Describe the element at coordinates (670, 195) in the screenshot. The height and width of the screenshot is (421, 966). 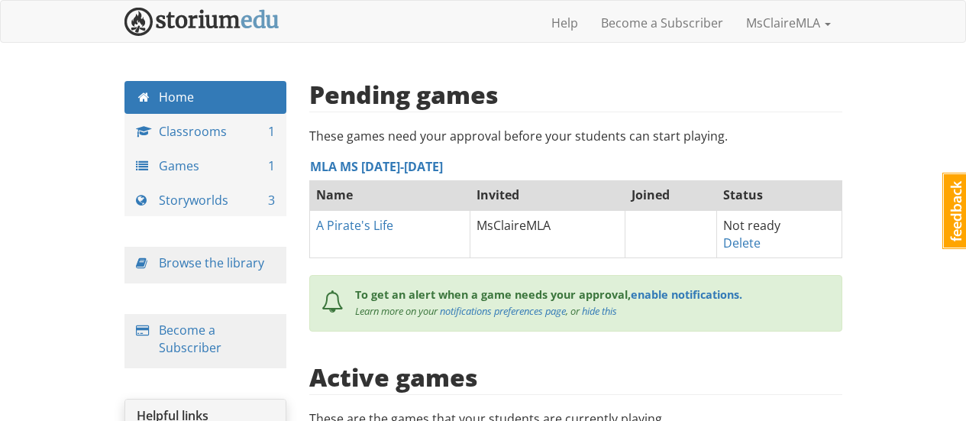
I see `th: Joined` at that location.